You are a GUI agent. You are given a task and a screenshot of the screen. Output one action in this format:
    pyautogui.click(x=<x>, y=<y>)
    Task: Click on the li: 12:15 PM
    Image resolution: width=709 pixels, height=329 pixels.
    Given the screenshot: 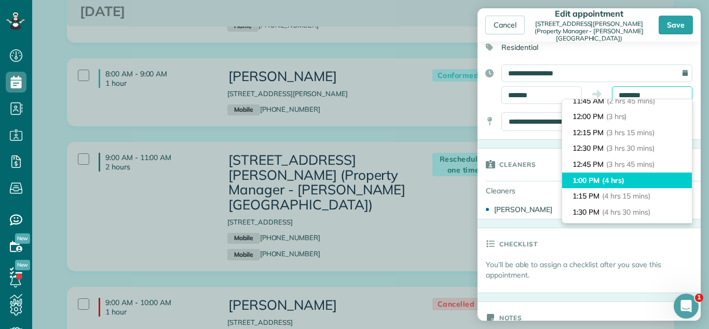 What is the action you would take?
    pyautogui.click(x=627, y=132)
    